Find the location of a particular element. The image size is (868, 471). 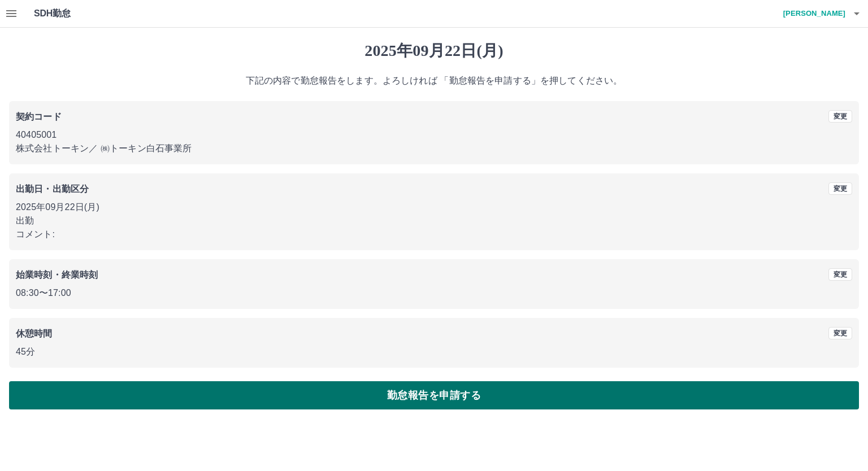

b: 始業時刻・終業時刻 is located at coordinates (57, 275).